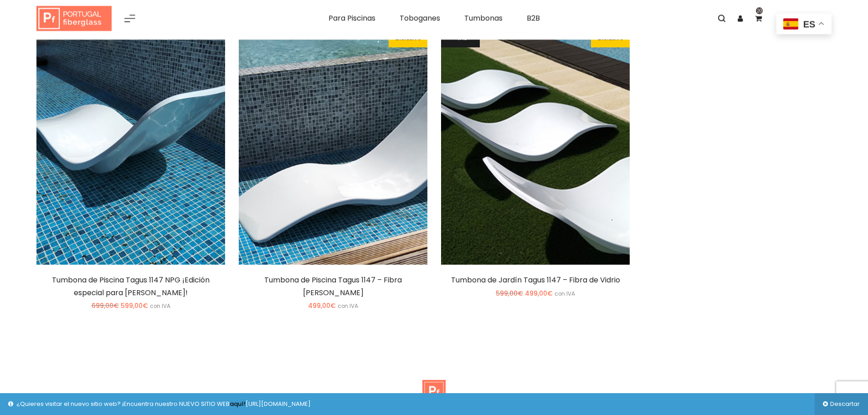 This screenshot has height=415, width=868. Describe the element at coordinates (535, 280) in the screenshot. I see `a: Tumbona de Jardín Tagus 1147 – Fibra de Vidrio` at that location.